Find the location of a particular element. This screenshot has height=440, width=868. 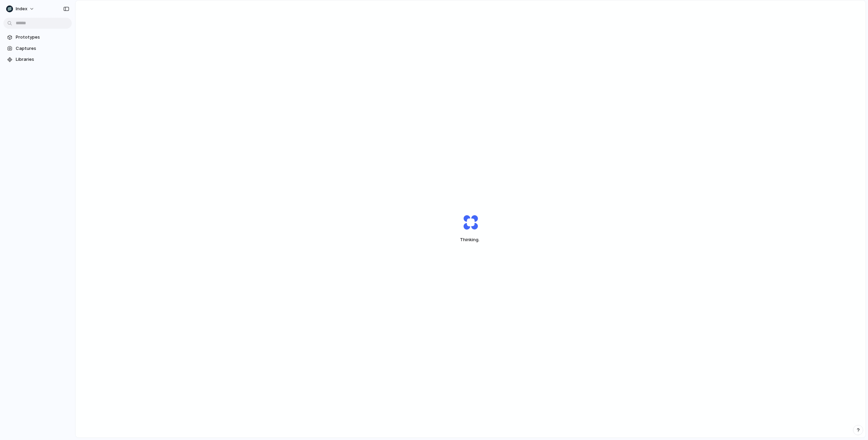

span: Libraries is located at coordinates (42, 59).